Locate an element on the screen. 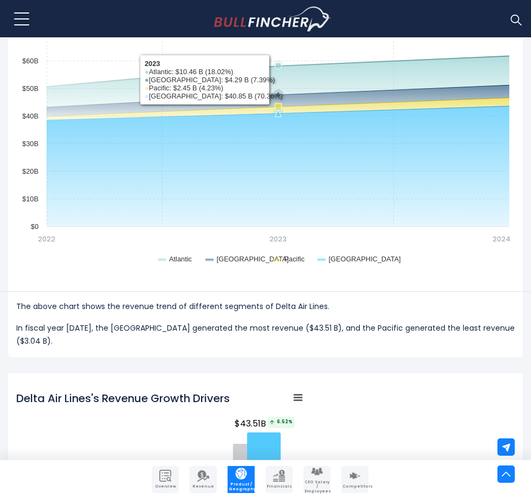 The image size is (531, 499). a: Go to homepage is located at coordinates (272, 19).